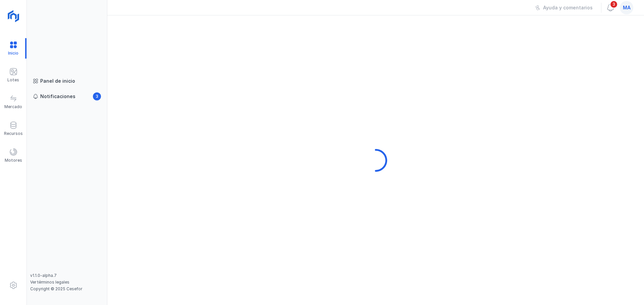  I want to click on div: v1.1.0-alpha.7, so click(67, 276).